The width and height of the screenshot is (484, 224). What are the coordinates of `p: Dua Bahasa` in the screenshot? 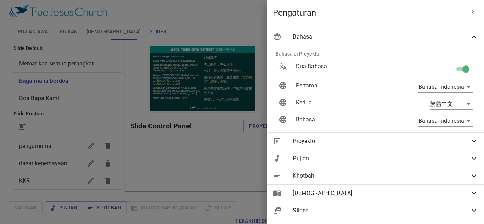 It's located at (342, 67).